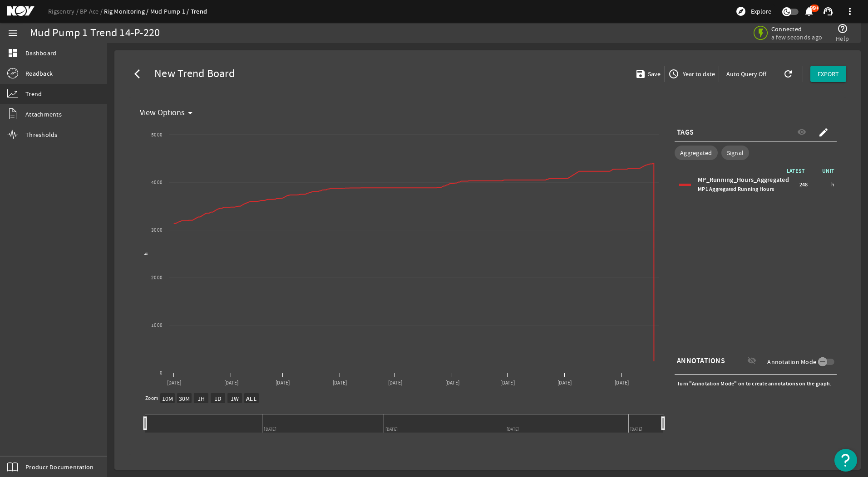 Image resolution: width=868 pixels, height=477 pixels. Describe the element at coordinates (828, 11) in the screenshot. I see `mat-icon: support_agent` at that location.